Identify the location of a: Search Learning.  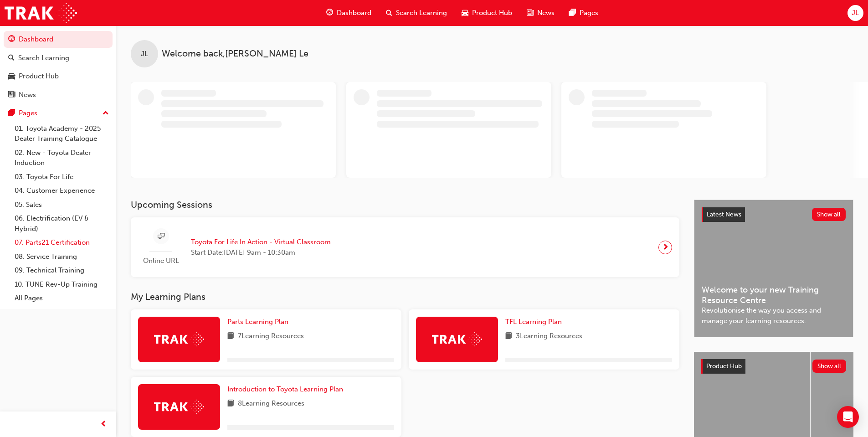
(58, 58).